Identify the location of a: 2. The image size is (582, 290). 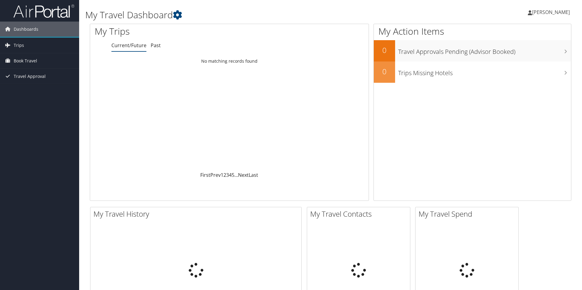
(225, 175).